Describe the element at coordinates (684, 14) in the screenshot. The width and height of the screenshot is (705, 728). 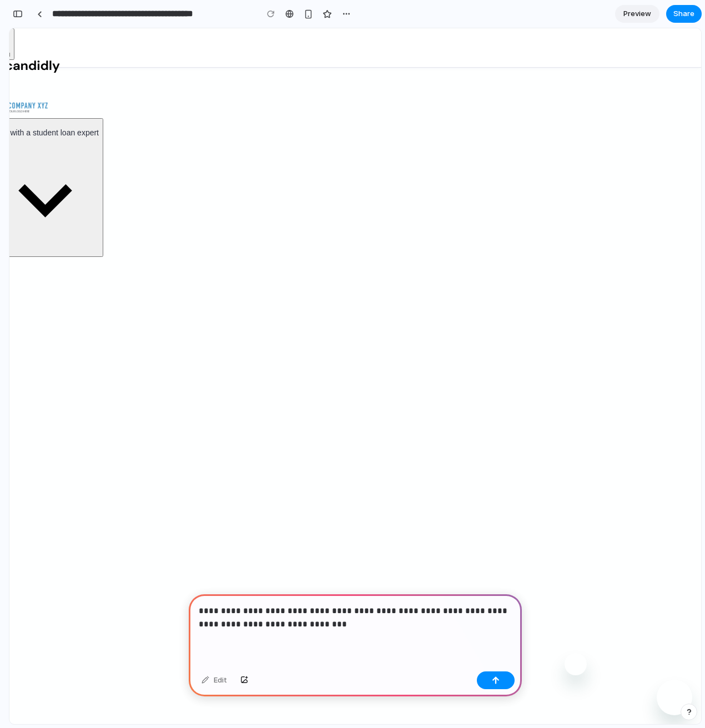
I see `button: Share` at that location.